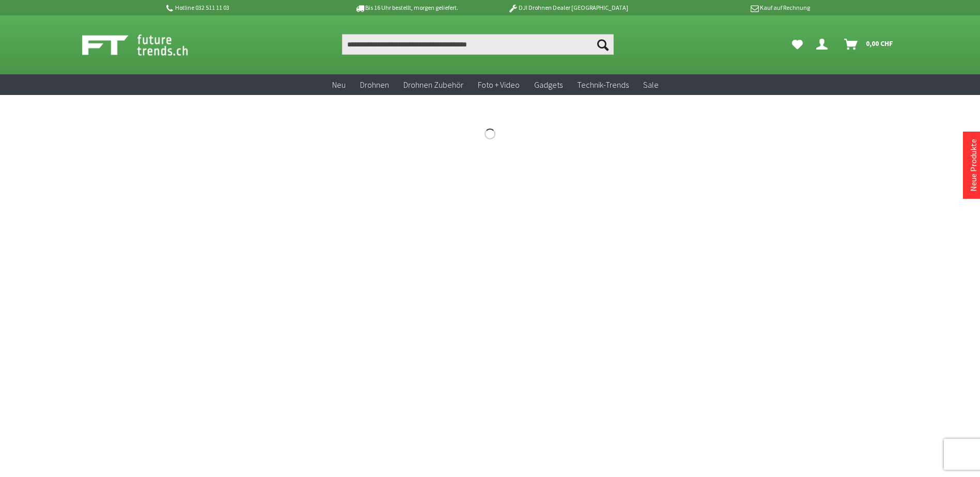  I want to click on span: Technik-Trends, so click(603, 85).